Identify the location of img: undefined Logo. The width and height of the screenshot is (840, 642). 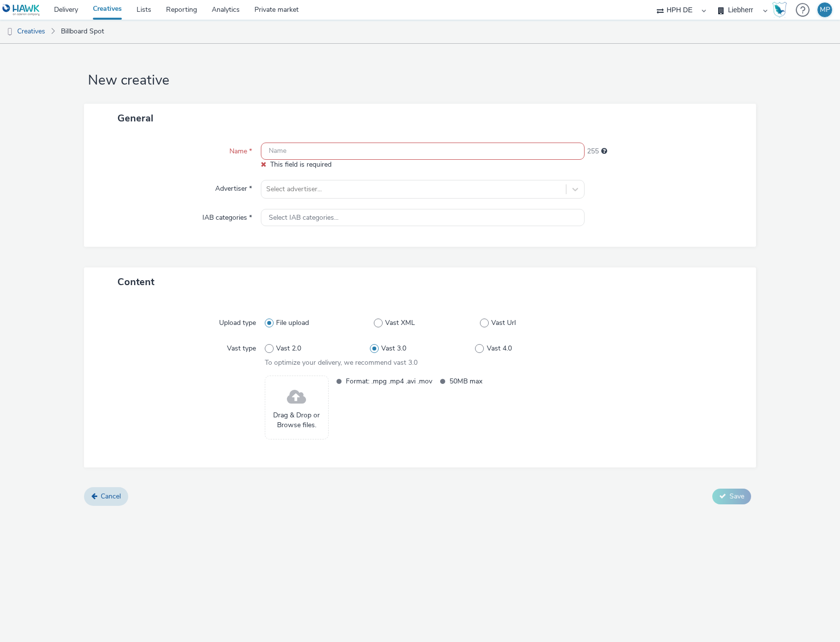
(21, 10).